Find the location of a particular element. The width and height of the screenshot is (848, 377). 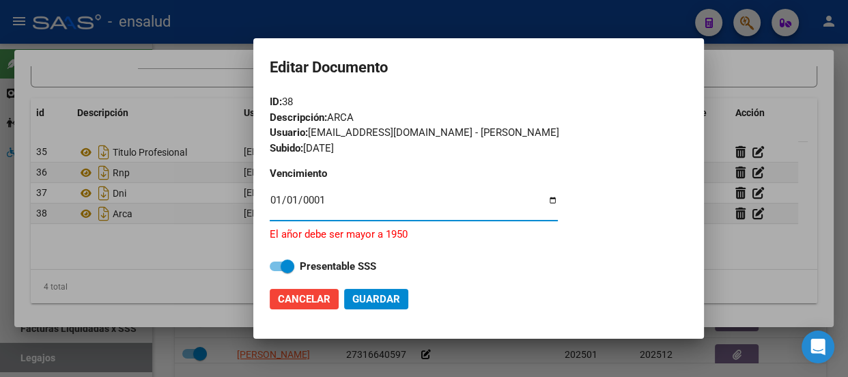

strong: ID: is located at coordinates (276, 102).